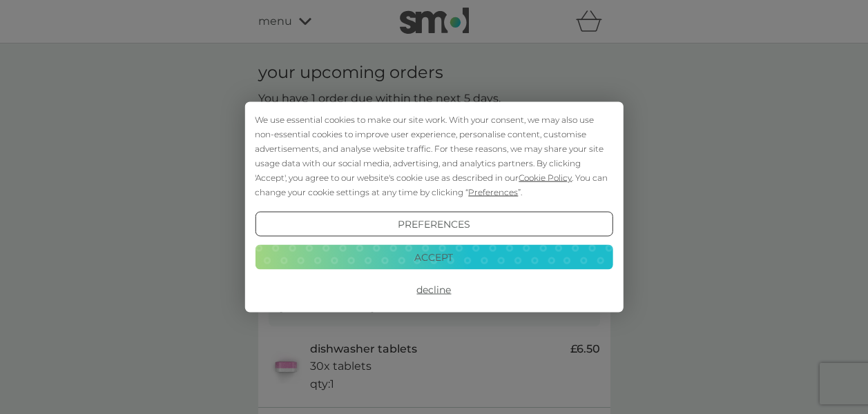  Describe the element at coordinates (434, 156) in the screenshot. I see `div: We use essential cookies to make our site work. With your consent, we may also use non-essential ...` at that location.